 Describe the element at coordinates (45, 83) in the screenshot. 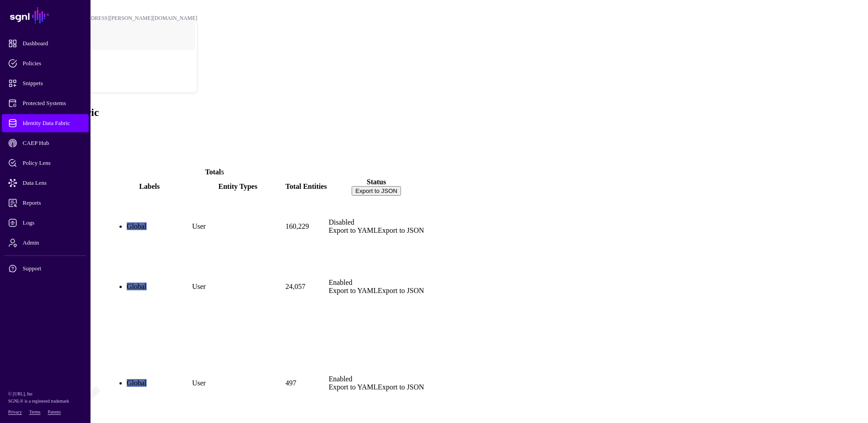

I see `a: Snippets` at that location.